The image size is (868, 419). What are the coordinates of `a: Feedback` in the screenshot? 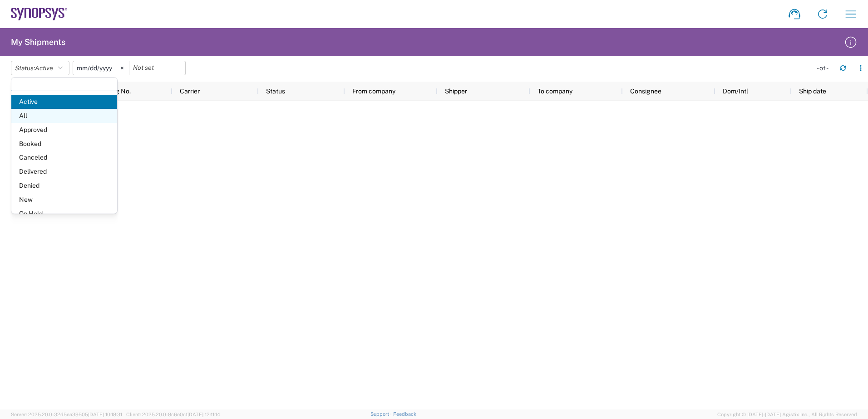 It's located at (404, 414).